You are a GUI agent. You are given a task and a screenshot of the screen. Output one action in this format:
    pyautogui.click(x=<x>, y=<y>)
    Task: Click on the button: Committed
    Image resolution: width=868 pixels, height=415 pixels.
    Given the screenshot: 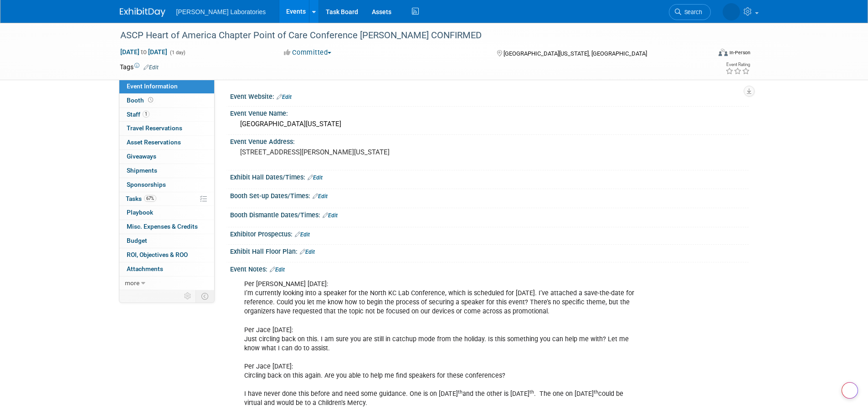 What is the action you would take?
    pyautogui.click(x=308, y=52)
    